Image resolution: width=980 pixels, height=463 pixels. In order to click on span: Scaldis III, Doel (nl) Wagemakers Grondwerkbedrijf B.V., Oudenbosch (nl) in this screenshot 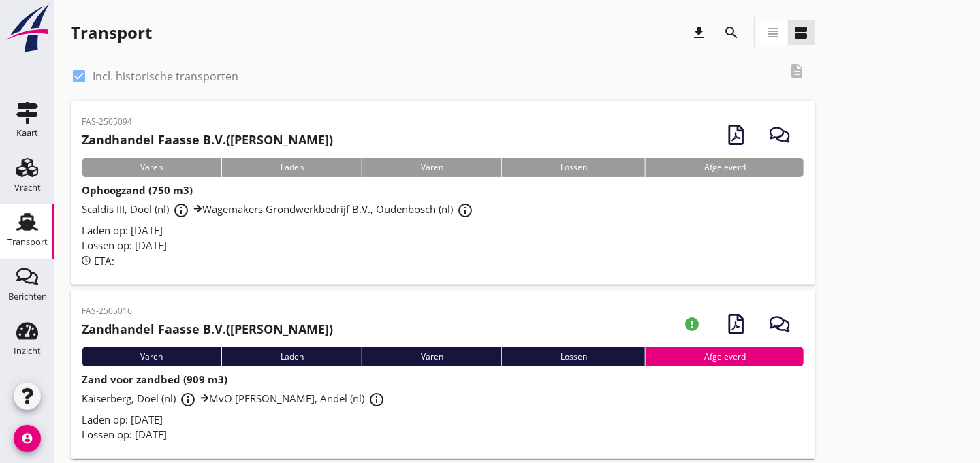, I will do `click(279, 209)`.